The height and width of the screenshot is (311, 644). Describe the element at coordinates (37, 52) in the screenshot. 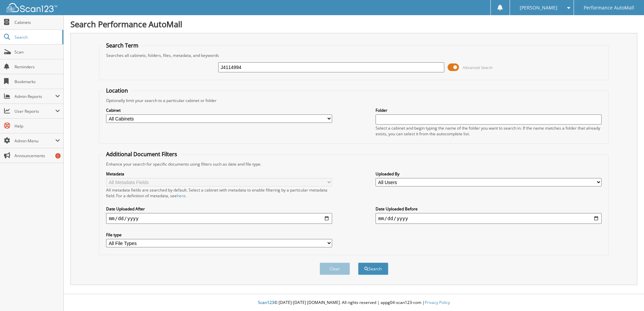

I see `span: Scan` at that location.